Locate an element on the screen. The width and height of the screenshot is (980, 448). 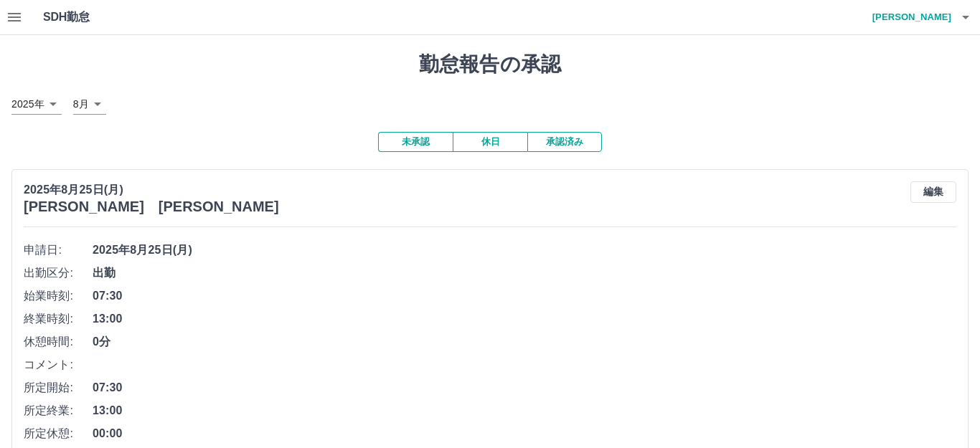
button: 休日 is located at coordinates (490, 141).